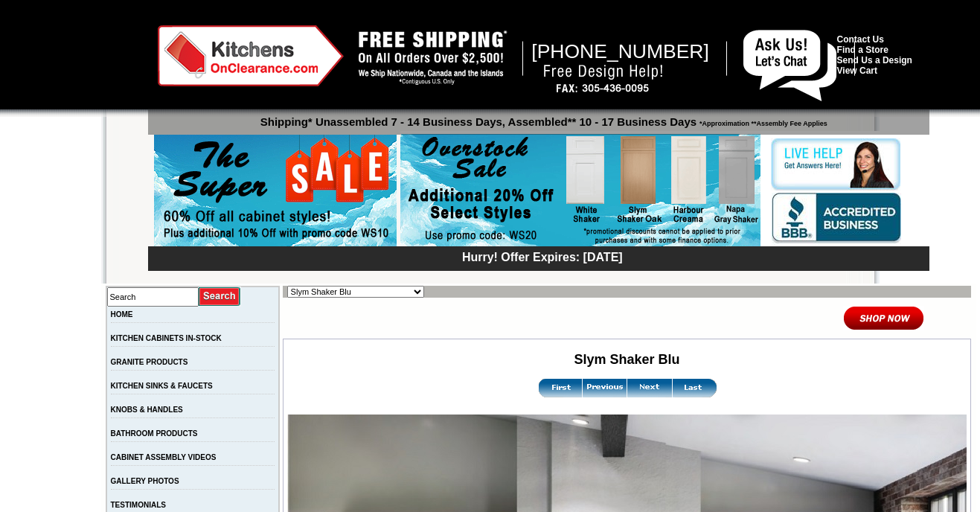 This screenshot has height=512, width=980. What do you see at coordinates (146, 409) in the screenshot?
I see `a: KNOBS & HANDLES` at bounding box center [146, 409].